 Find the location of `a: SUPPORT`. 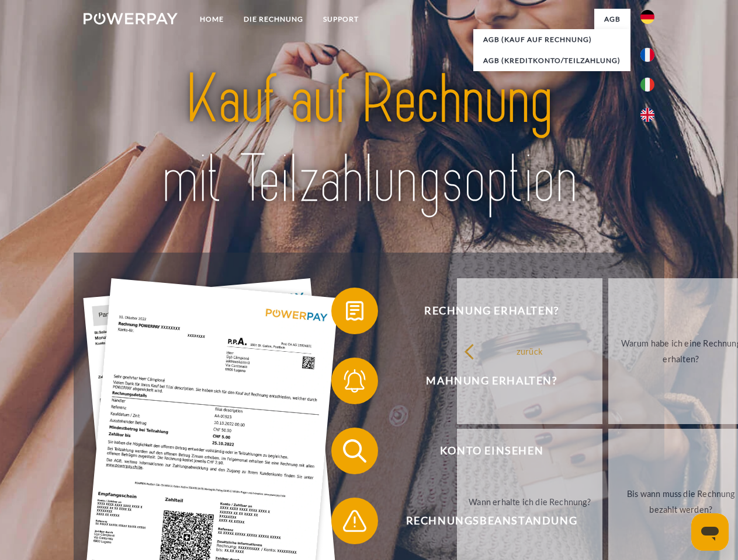

a: SUPPORT is located at coordinates (341, 19).